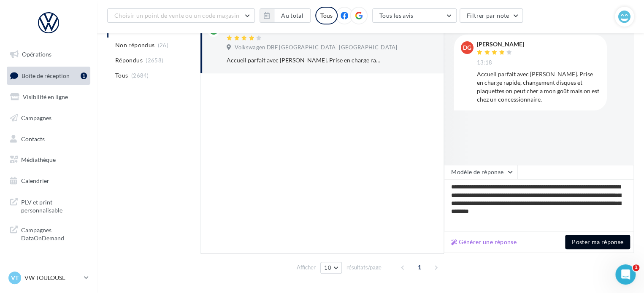  What do you see at coordinates (481, 172) in the screenshot?
I see `button: Modèle de réponse` at bounding box center [481, 172].